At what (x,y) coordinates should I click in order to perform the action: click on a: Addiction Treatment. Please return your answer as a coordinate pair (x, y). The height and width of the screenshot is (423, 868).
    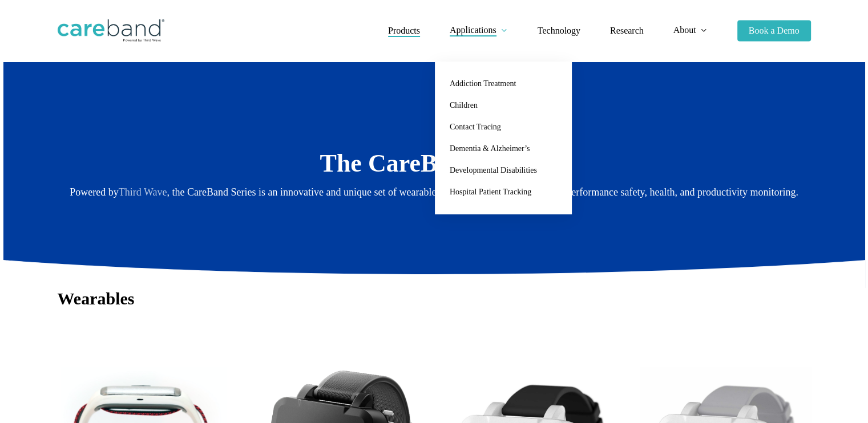
    Looking at the image, I should click on (504, 84).